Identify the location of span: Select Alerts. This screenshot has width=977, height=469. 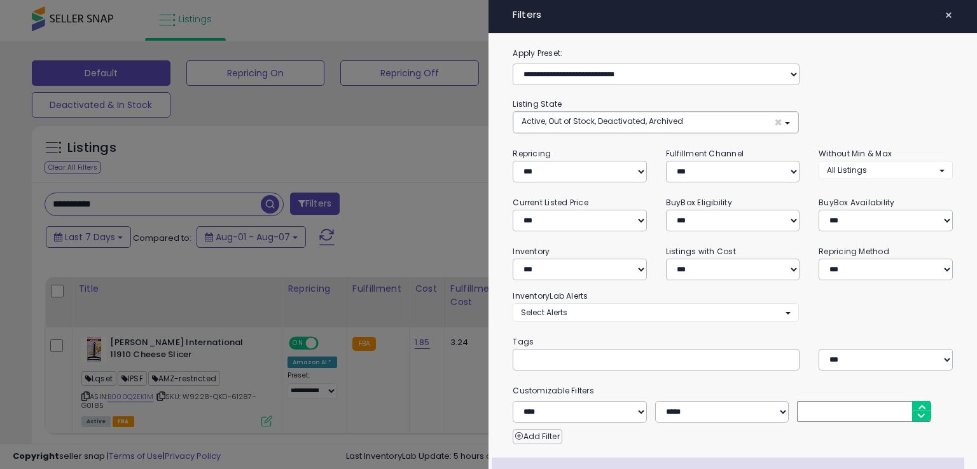
(544, 312).